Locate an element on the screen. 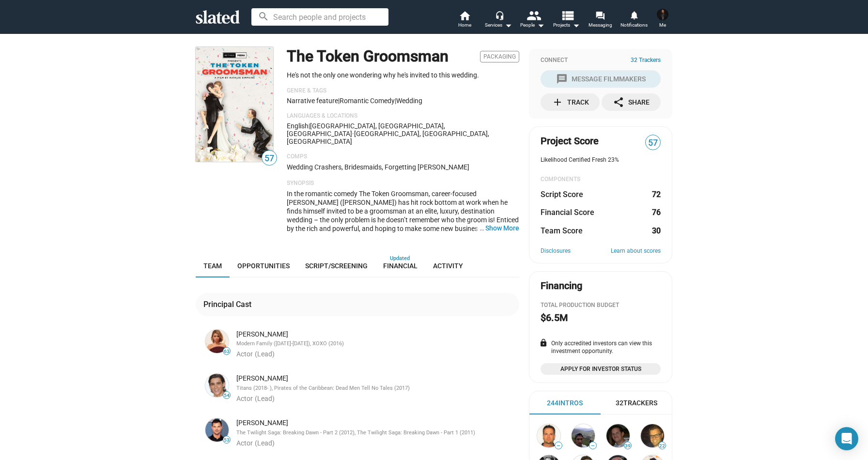 The width and height of the screenshot is (868, 460). span: Romantic Comedy is located at coordinates (367, 101).